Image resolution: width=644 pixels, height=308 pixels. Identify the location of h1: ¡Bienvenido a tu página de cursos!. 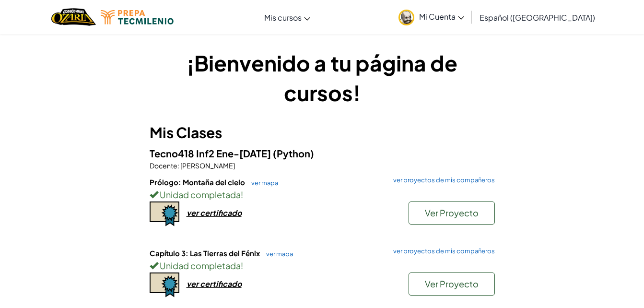
(322, 78).